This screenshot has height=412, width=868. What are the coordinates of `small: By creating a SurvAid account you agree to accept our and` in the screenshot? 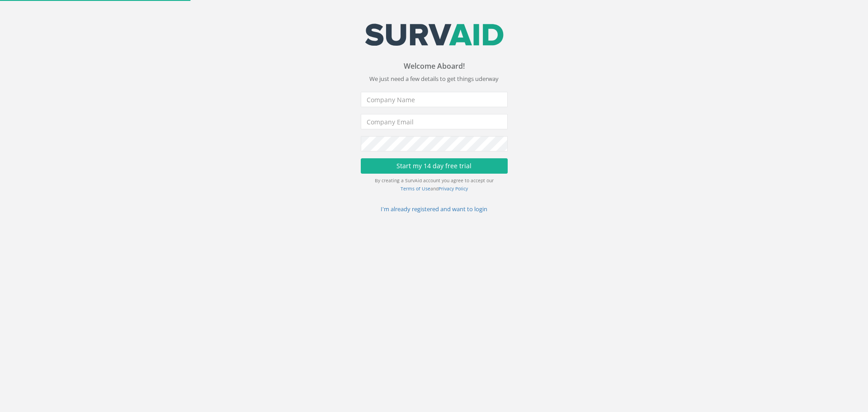 It's located at (434, 185).